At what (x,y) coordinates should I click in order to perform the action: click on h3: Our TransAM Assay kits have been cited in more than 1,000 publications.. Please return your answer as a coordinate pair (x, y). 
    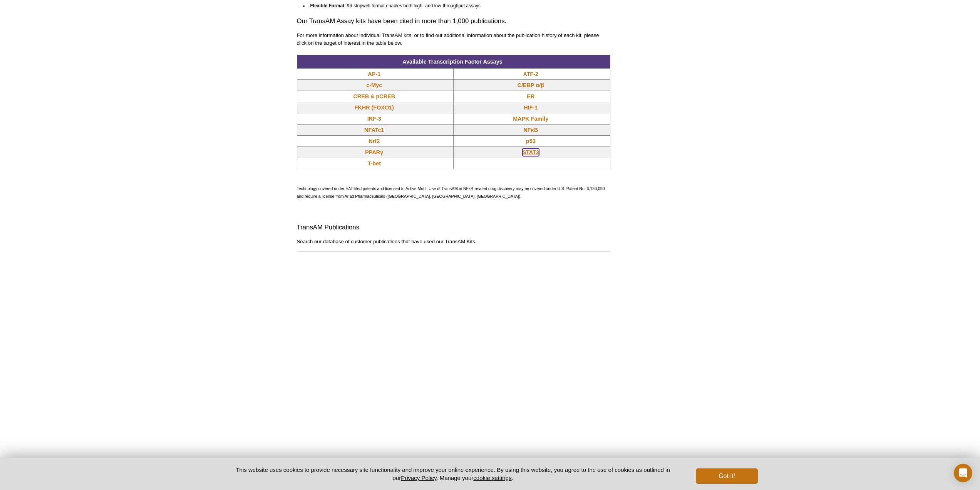
    Looking at the image, I should click on (453, 21).